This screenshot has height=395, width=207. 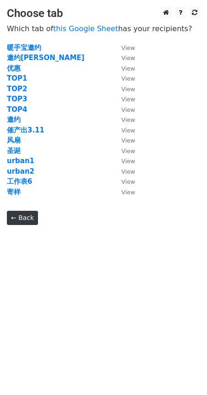 I want to click on strong: urban2, so click(x=21, y=171).